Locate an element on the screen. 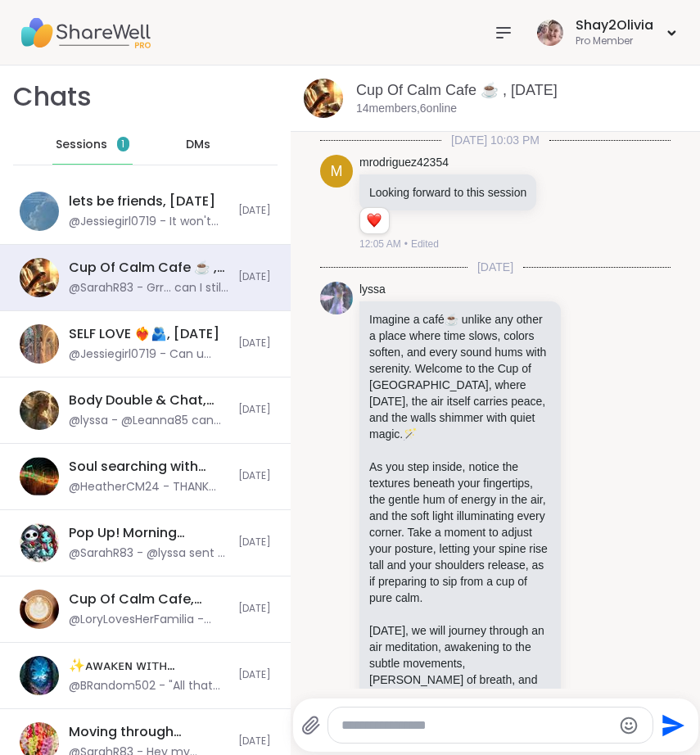 The height and width of the screenshot is (755, 700). div: @SarahR83 - @lyssa sent a DM is located at coordinates (148, 554).